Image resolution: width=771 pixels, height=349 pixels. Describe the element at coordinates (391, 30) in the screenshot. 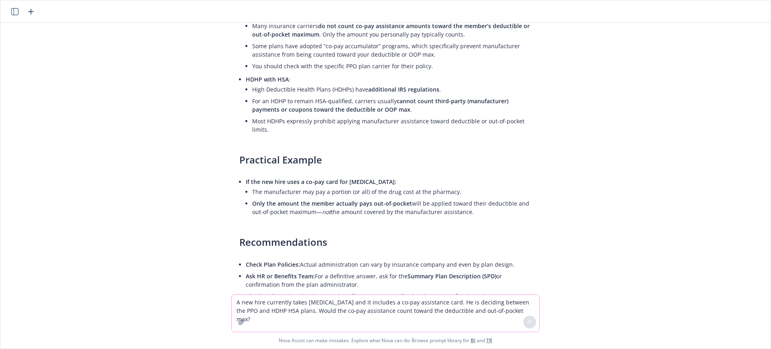

I see `span: do not count co-pay assistance amounts toward the member’s deductible or out-of-pocket maximum` at that location.